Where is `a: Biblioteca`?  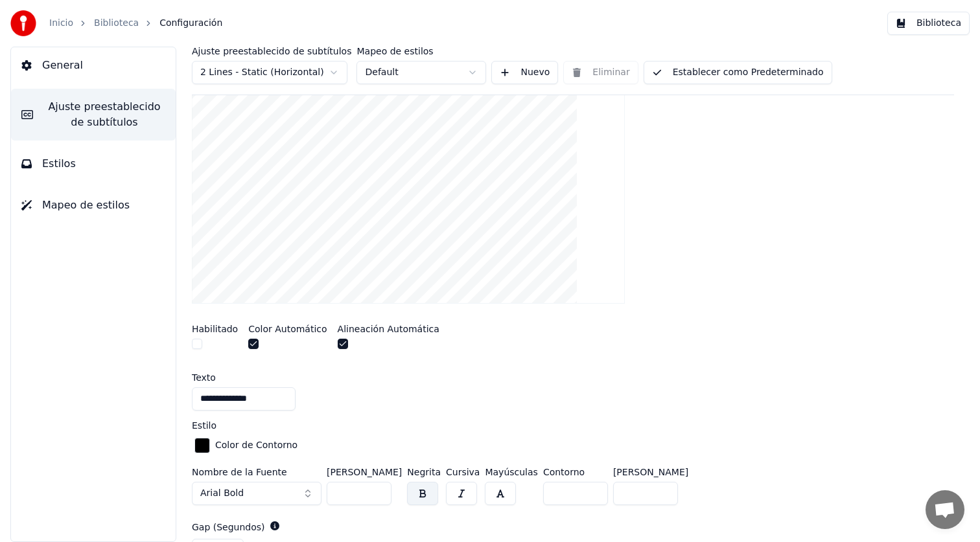
a: Biblioteca is located at coordinates (116, 23).